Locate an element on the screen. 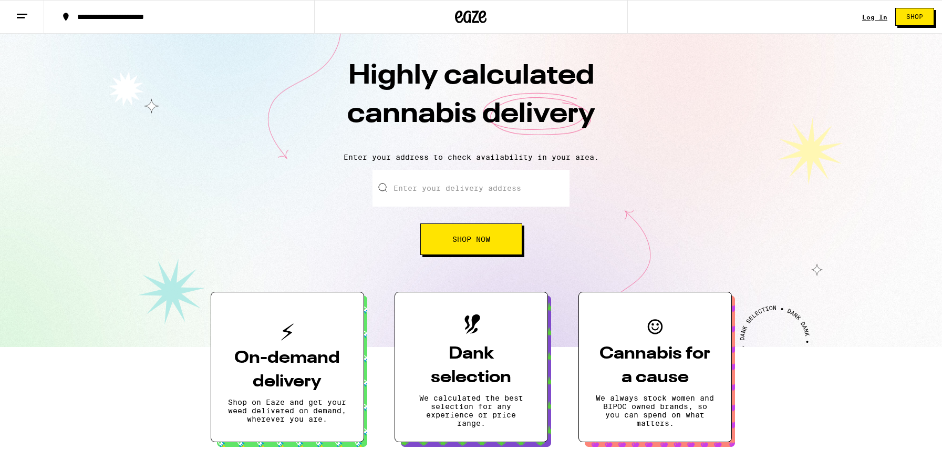  h3: Dank selection is located at coordinates (471, 366).